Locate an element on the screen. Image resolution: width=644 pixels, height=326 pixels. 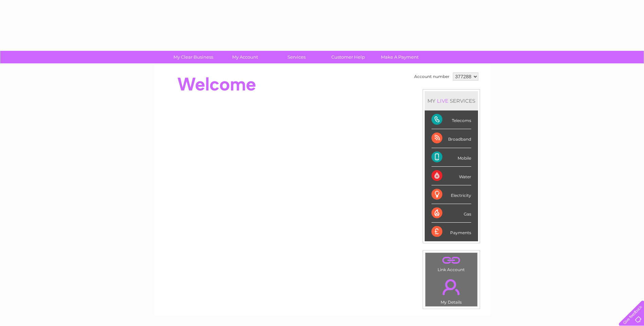
div: Telecoms is located at coordinates (451, 120).